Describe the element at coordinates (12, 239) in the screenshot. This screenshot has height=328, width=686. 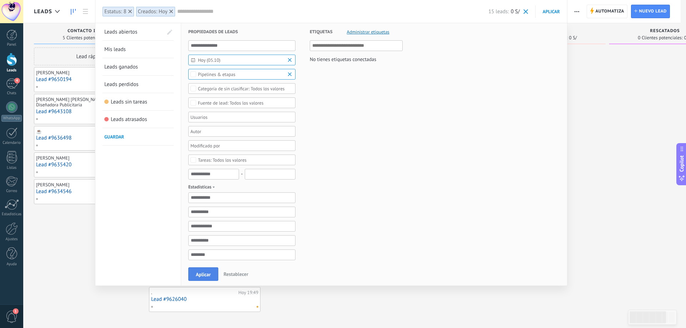
I see `div: Ajustes` at that location.